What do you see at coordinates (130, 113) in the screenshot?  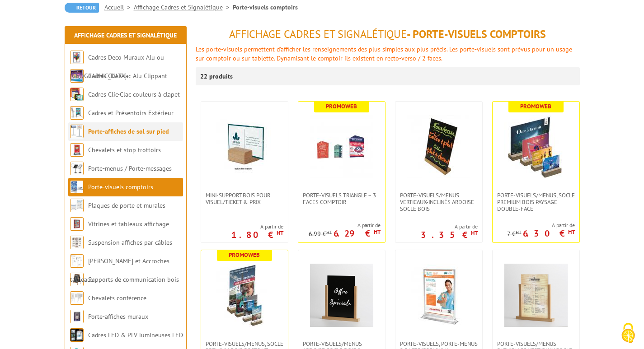 I see `a: Cadres et Présentoirs Extérieur` at bounding box center [130, 113].